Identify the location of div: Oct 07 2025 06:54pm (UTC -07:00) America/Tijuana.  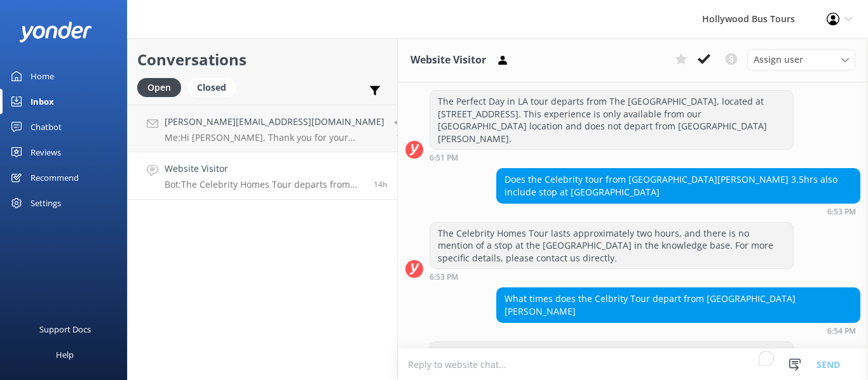
(678, 331).